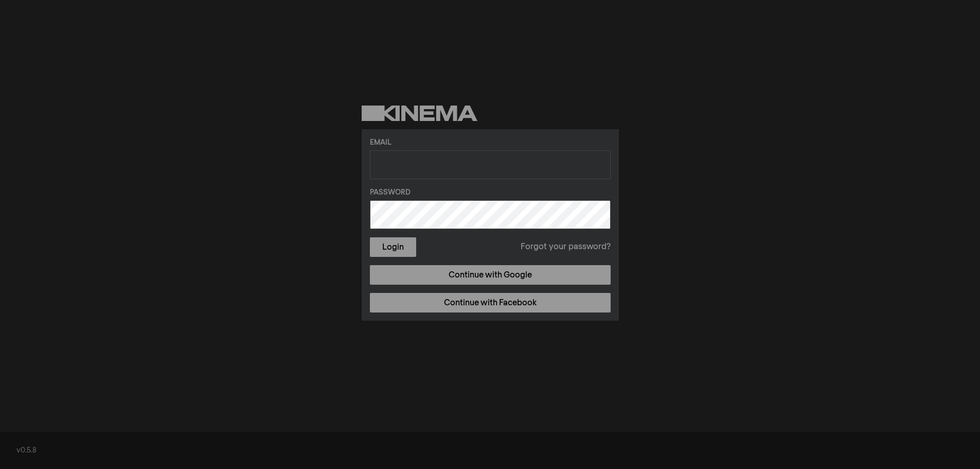 The image size is (980, 469). I want to click on div: v0.5.8, so click(490, 450).